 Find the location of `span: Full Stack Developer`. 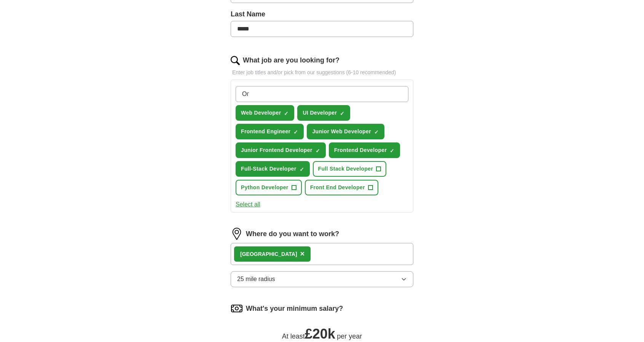

span: Full Stack Developer is located at coordinates (346, 169).